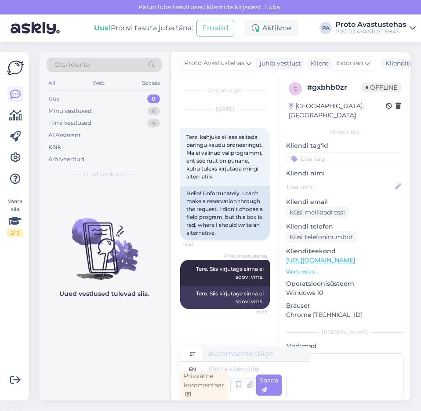 The height and width of the screenshot is (411, 421). What do you see at coordinates (326, 28) in the screenshot?
I see `div: PA` at bounding box center [326, 28].